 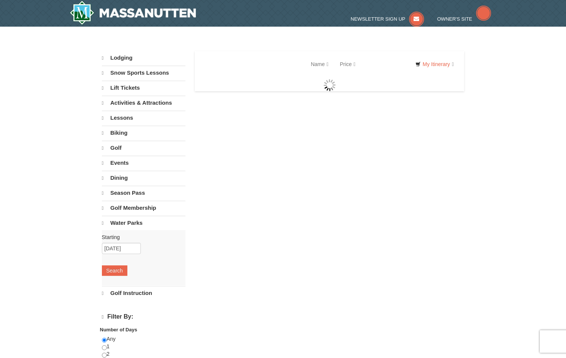 What do you see at coordinates (320, 64) in the screenshot?
I see `a: Name` at bounding box center [320, 64].